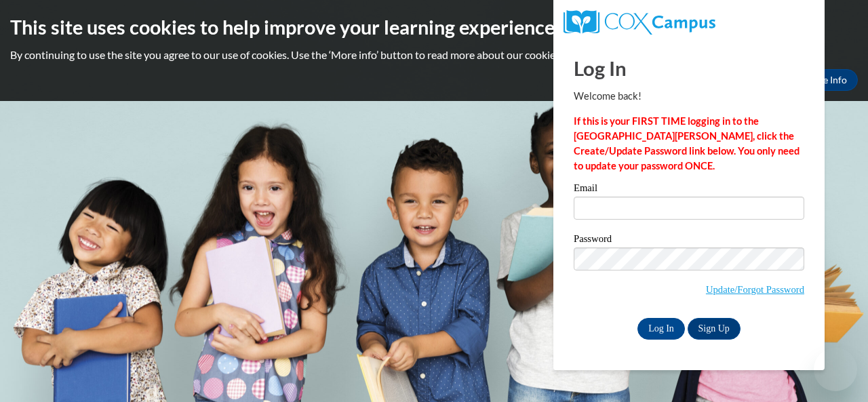 The image size is (868, 402). What do you see at coordinates (661, 329) in the screenshot?
I see `input: Log In` at bounding box center [661, 329].